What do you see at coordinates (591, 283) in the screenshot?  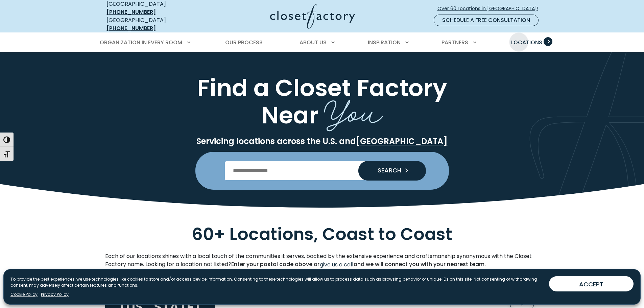 I see `button: ACCEPT` at bounding box center [591, 283].